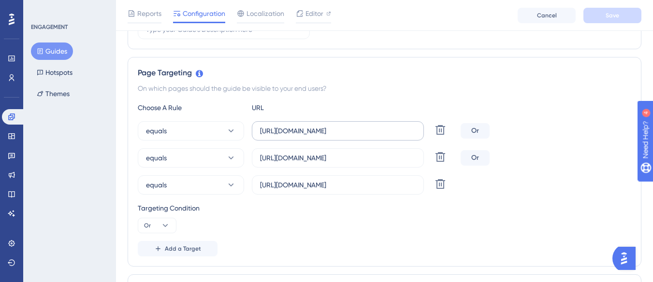  I want to click on div: URL, so click(305, 108).